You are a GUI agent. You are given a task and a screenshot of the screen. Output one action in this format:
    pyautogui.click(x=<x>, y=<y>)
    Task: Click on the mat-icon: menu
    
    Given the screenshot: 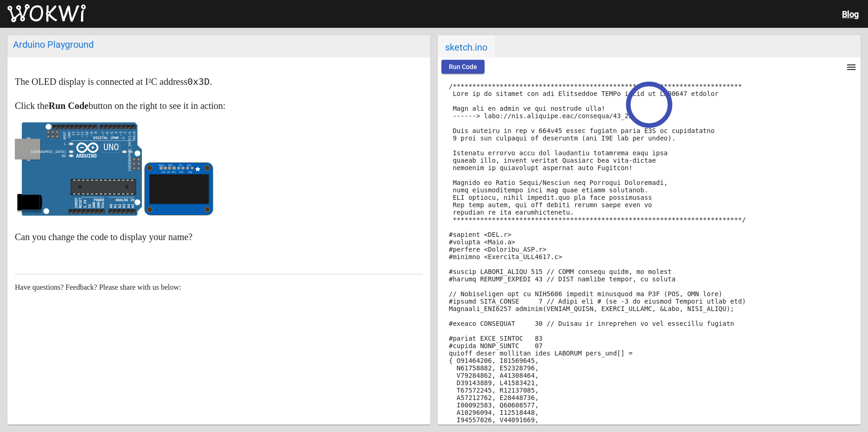 What is the action you would take?
    pyautogui.click(x=851, y=67)
    